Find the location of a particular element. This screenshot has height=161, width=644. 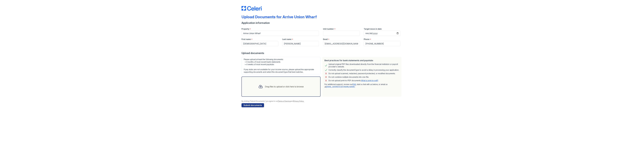

label: Last name is located at coordinates (287, 39).